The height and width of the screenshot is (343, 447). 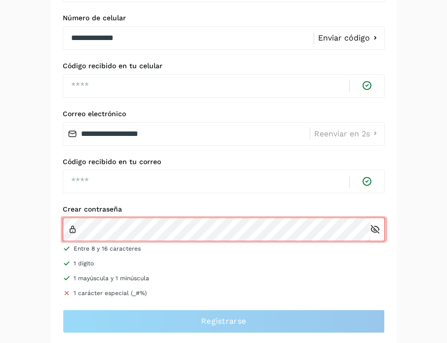 What do you see at coordinates (224, 18) in the screenshot?
I see `label: Número de celular` at bounding box center [224, 18].